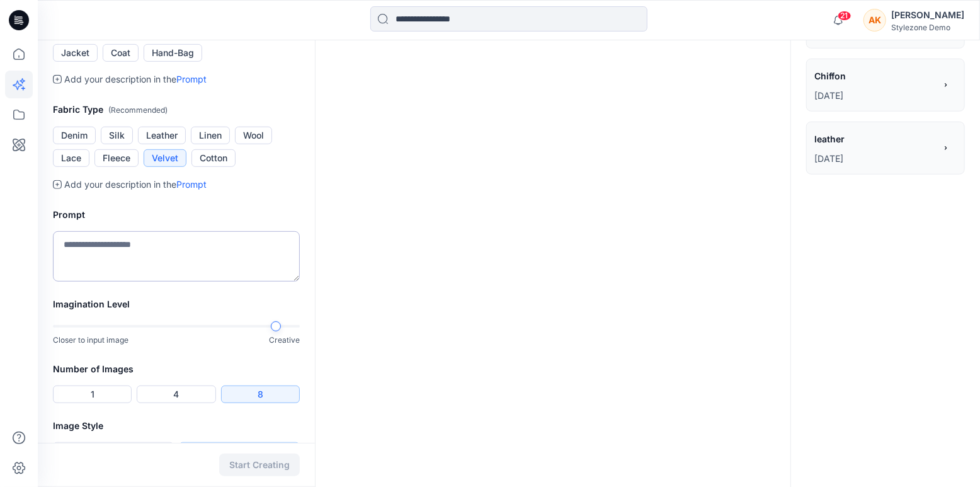 Image resolution: width=980 pixels, height=487 pixels. Describe the element at coordinates (177, 215) in the screenshot. I see `h2: Prompt` at that location.